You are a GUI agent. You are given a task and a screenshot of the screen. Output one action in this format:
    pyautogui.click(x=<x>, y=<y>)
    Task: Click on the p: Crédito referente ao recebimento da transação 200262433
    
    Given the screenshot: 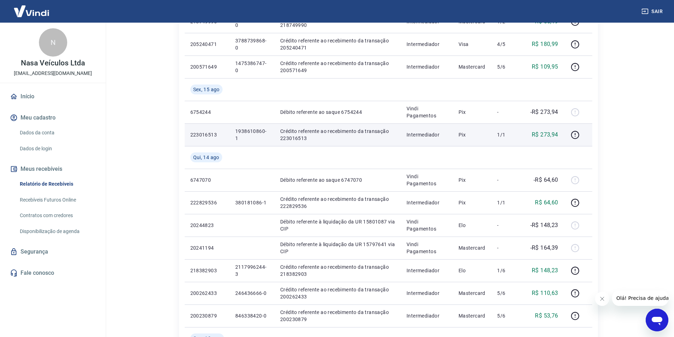 What is the action you would take?
    pyautogui.click(x=338, y=293)
    